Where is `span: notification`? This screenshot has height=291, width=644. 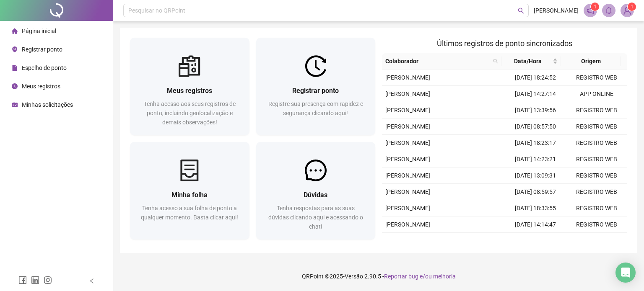 span: notification is located at coordinates (590, 11).